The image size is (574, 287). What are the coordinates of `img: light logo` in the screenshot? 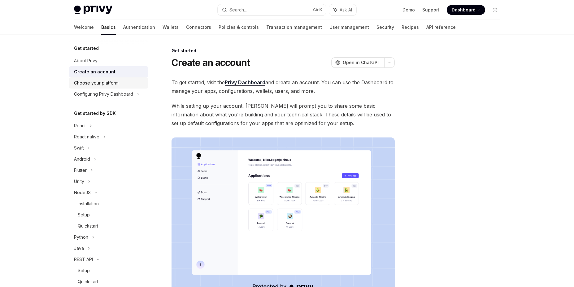 It's located at (93, 10).